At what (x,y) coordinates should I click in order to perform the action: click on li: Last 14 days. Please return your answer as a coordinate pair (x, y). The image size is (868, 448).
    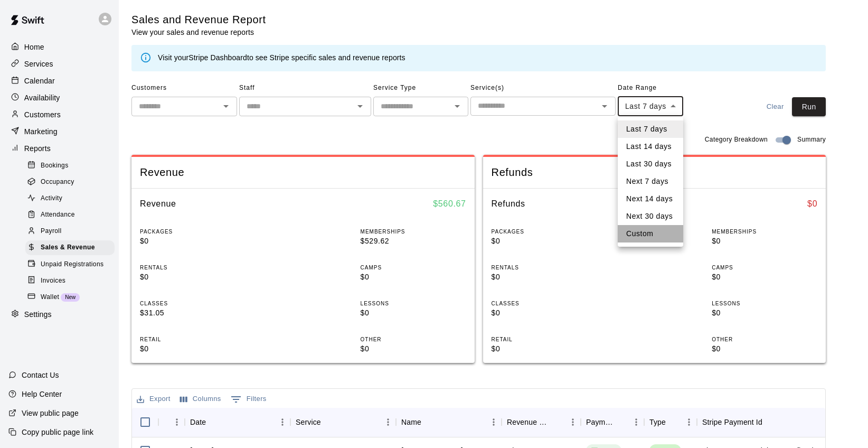
    Looking at the image, I should click on (650, 146).